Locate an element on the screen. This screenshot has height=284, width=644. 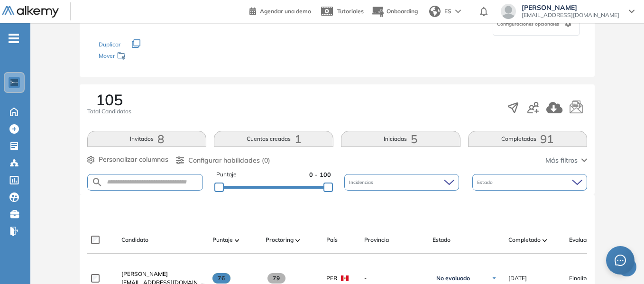
span: ES is located at coordinates (448, 11).